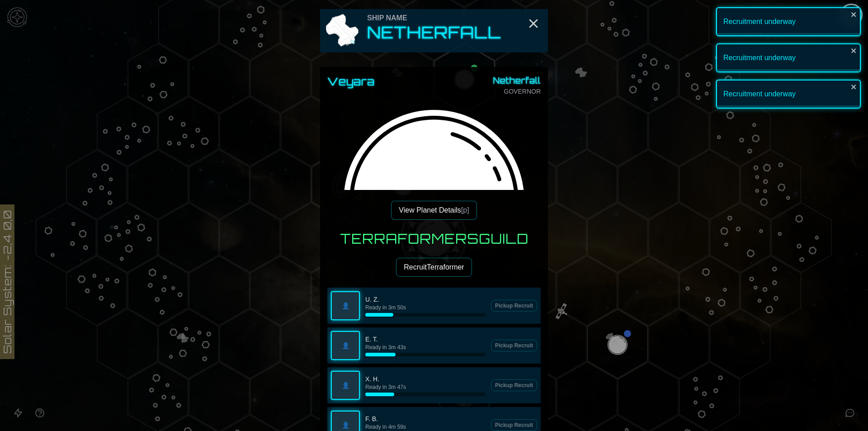 The image size is (868, 431). Describe the element at coordinates (351, 82) in the screenshot. I see `h3: Veyara` at that location.